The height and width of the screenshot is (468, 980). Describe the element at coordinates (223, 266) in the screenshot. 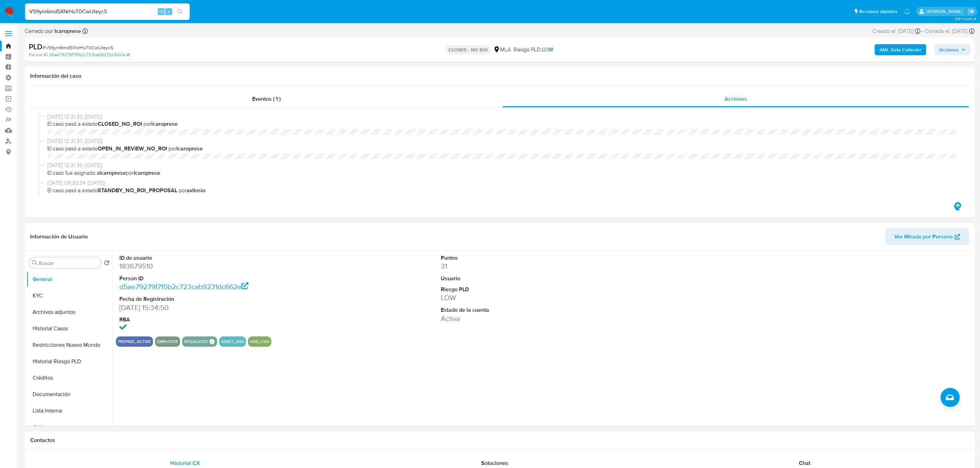

I see `dd: 183679510` at that location.